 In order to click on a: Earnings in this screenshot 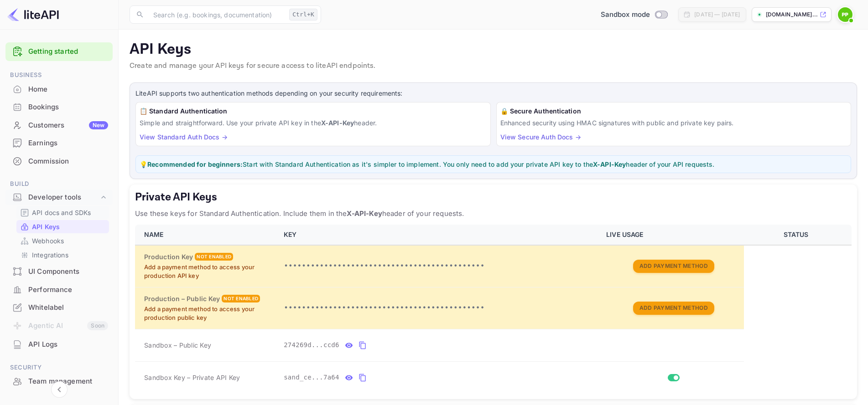, I will do `click(59, 143)`.